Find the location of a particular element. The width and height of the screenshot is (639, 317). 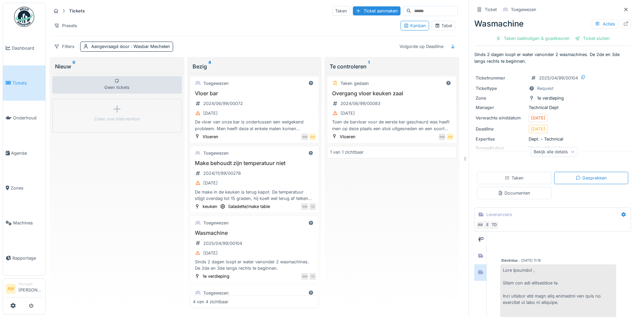

div: 2024/11/99/00278 is located at coordinates (222, 173).